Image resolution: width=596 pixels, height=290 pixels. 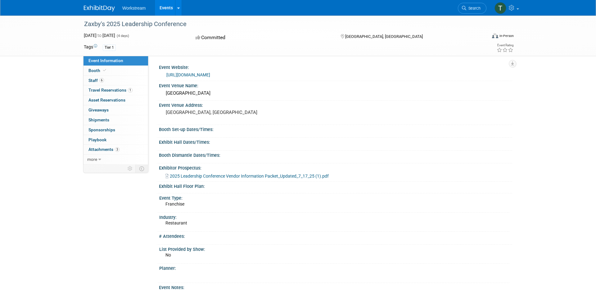 I want to click on span: Asset Reservations, so click(x=107, y=100).